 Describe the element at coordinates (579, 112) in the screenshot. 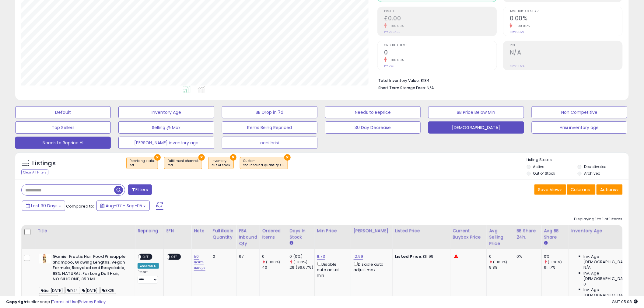

I see `button: Non Competitive` at that location.